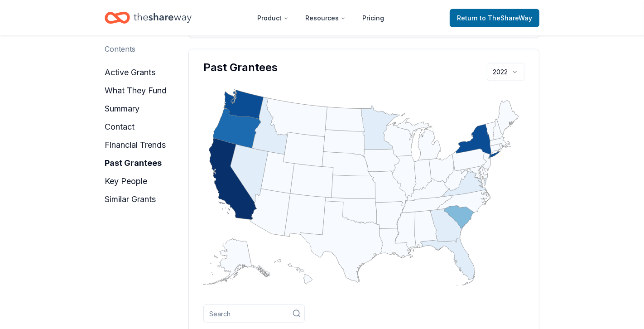 Image resolution: width=644 pixels, height=329 pixels. What do you see at coordinates (494, 18) in the screenshot?
I see `a: Returnto TheShareWay` at bounding box center [494, 18].